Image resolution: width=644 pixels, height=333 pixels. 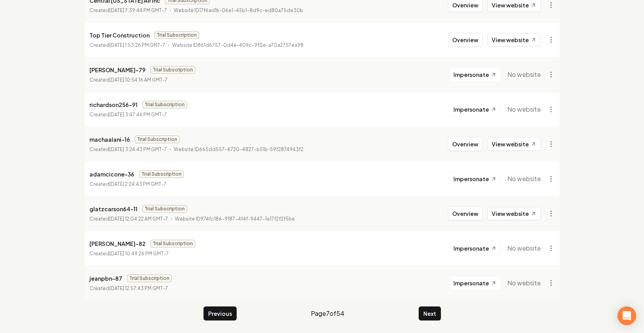 I want to click on p: jeanpbn-87, so click(x=106, y=278).